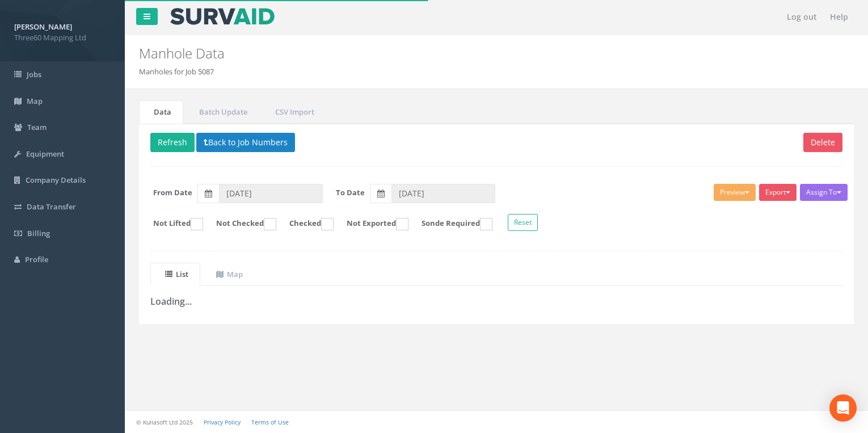  I want to click on a: Terms of Use, so click(270, 422).